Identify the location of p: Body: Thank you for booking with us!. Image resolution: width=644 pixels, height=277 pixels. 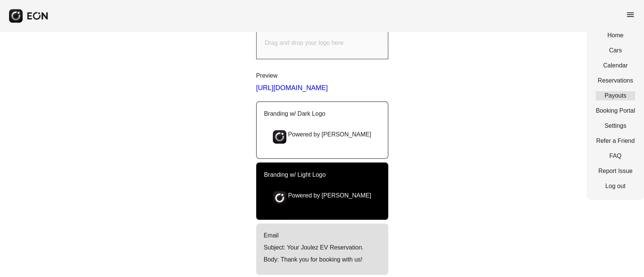
(322, 260).